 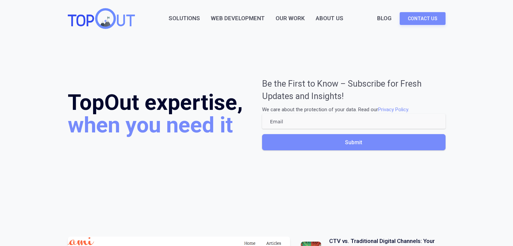 What do you see at coordinates (150, 125) in the screenshot?
I see `span: when you need it` at bounding box center [150, 125].